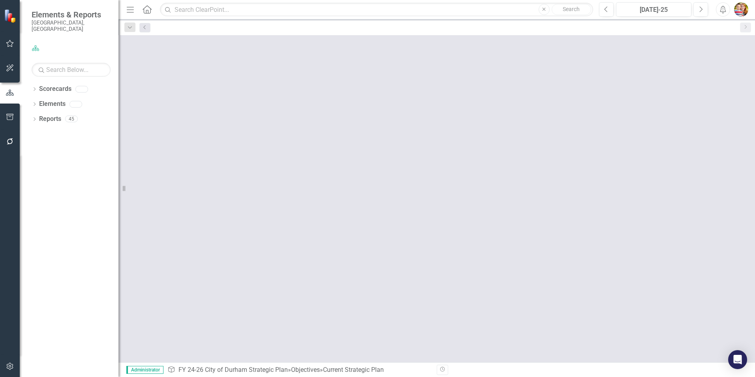  What do you see at coordinates (741, 9) in the screenshot?
I see `img: Shari Metcalfe` at bounding box center [741, 9].